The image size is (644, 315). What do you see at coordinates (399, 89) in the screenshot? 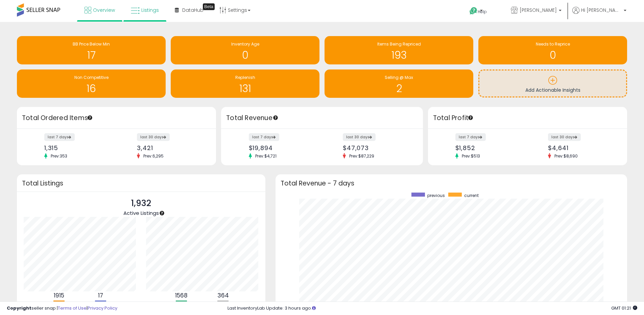
I see `h1: 2` at bounding box center [399, 89].